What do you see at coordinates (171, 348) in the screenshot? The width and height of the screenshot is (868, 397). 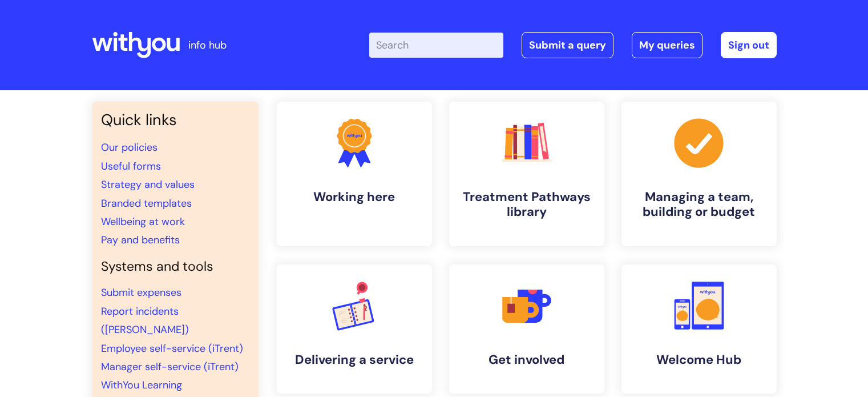 I see `a: Employee self-service (iTrent)` at bounding box center [171, 348].